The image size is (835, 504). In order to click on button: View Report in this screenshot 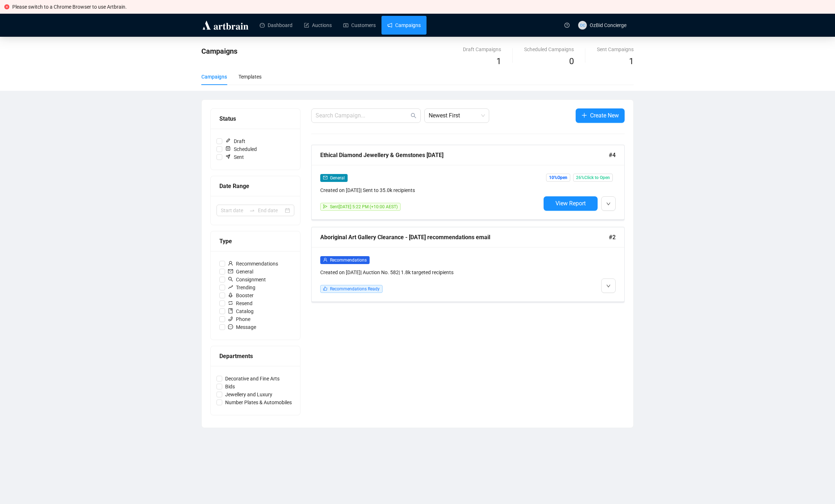, I will do `click(571, 203)`.